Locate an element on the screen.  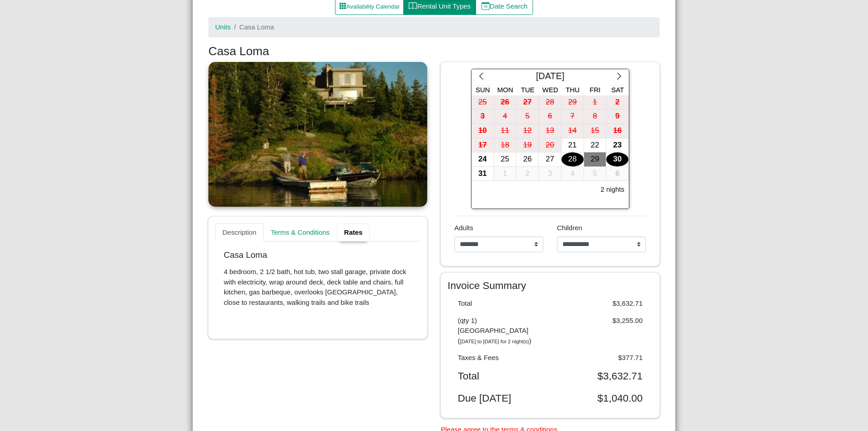
div: 31 is located at coordinates (482, 174).